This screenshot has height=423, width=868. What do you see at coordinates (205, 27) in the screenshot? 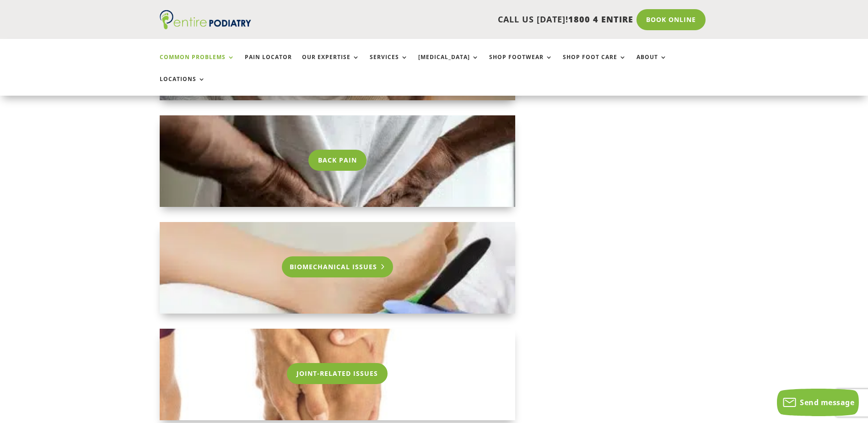
I see `a: Entire Podiatry` at bounding box center [205, 27].